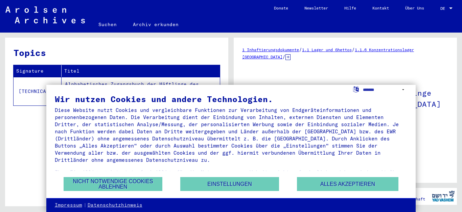 The image size is (462, 212). Describe the element at coordinates (141, 71) in the screenshot. I see `th: Titel` at that location.